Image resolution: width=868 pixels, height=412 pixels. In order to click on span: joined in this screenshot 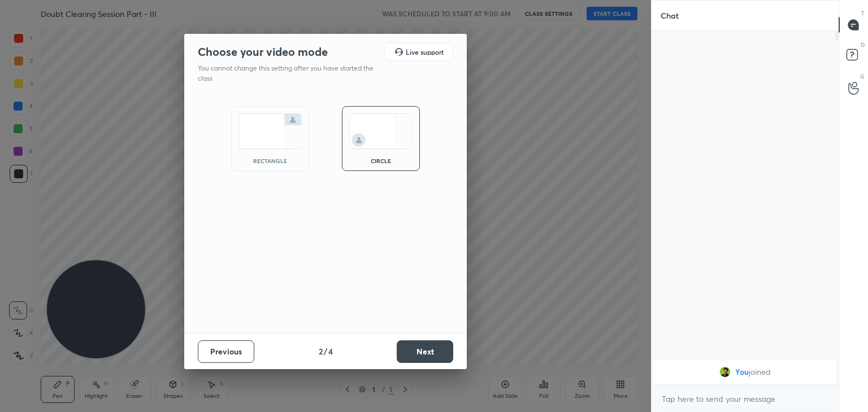, I will do `click(760, 372)`.